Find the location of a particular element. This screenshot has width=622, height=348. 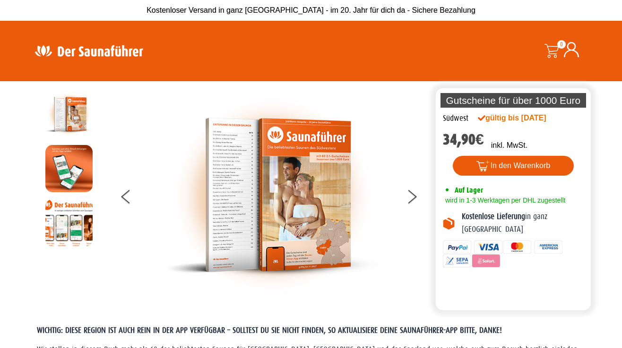

img: Anleitung7tn is located at coordinates (69, 223).